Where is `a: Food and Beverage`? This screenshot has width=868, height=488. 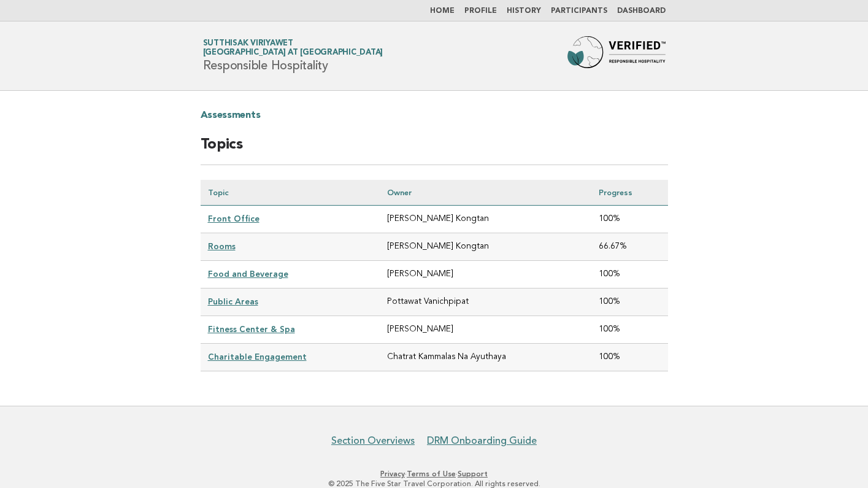
a: Food and Beverage is located at coordinates (248, 274).